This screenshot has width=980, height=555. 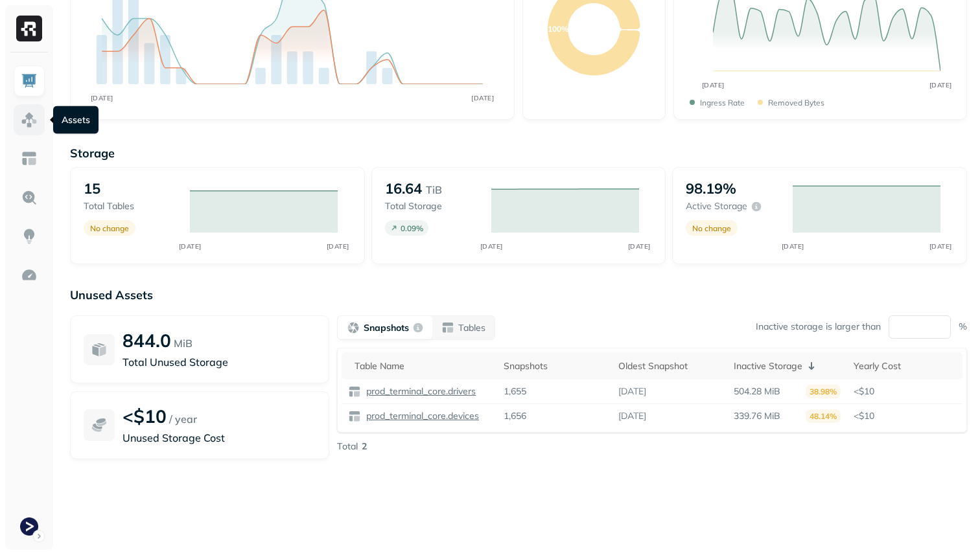 What do you see at coordinates (29, 275) in the screenshot?
I see `img: Optimization` at bounding box center [29, 275].